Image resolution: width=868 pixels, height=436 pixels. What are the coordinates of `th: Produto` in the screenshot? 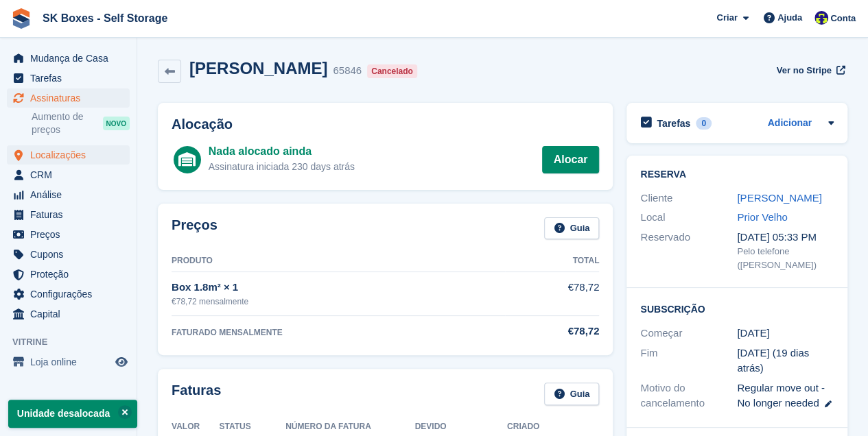 It's located at (338, 261).